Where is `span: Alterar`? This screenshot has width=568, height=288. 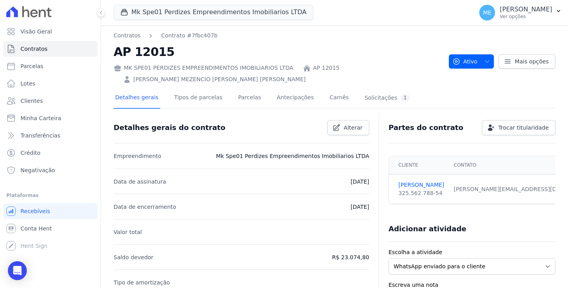
span: Alterar is located at coordinates (353, 128).